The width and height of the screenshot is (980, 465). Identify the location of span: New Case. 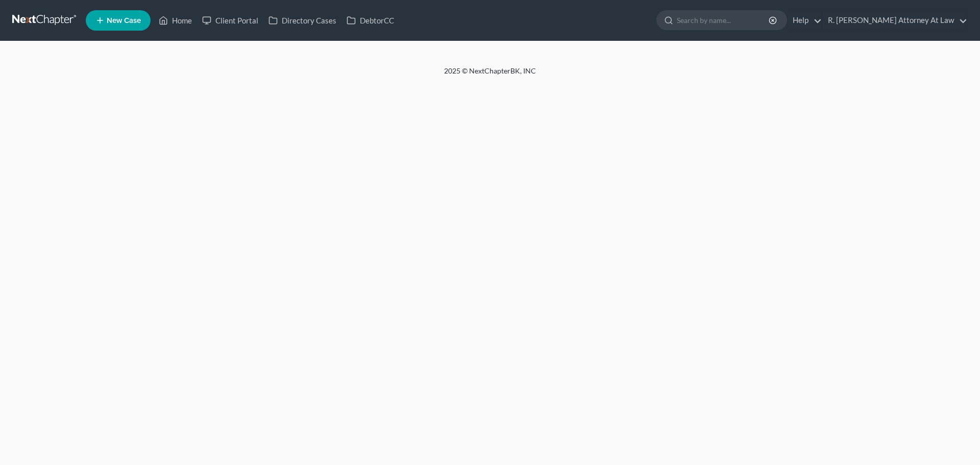
(123, 20).